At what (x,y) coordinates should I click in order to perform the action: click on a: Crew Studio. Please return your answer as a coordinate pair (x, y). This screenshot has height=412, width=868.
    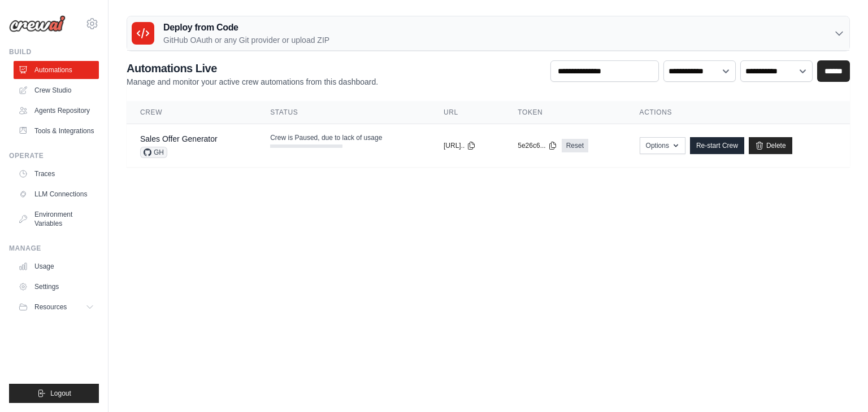
    Looking at the image, I should click on (56, 91).